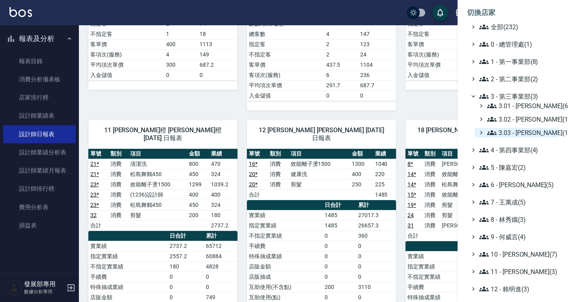 The width and height of the screenshot is (568, 302). What do you see at coordinates (513, 13) in the screenshot?
I see `li: 切換店家` at bounding box center [513, 13].